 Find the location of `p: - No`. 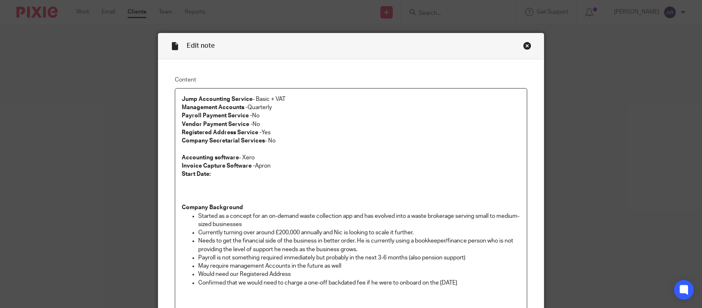

p: - No is located at coordinates (351, 141).